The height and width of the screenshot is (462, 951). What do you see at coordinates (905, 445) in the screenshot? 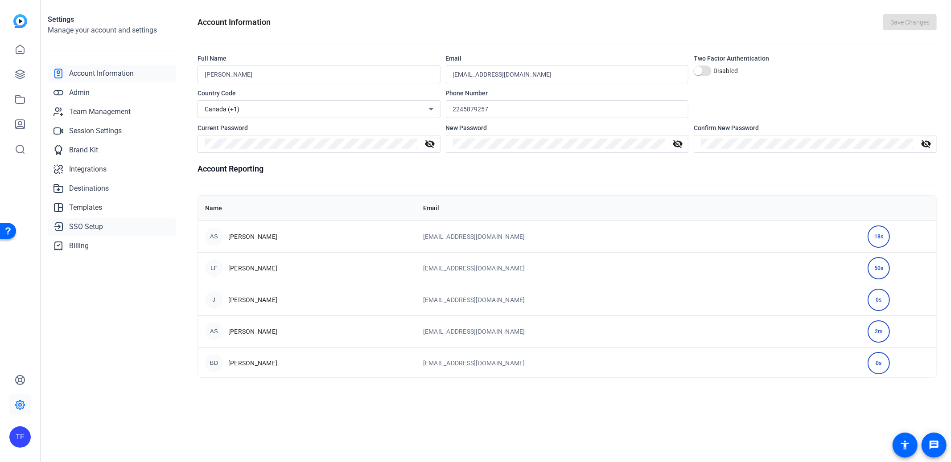
I see `mat-icon: accessibility` at bounding box center [905, 445].